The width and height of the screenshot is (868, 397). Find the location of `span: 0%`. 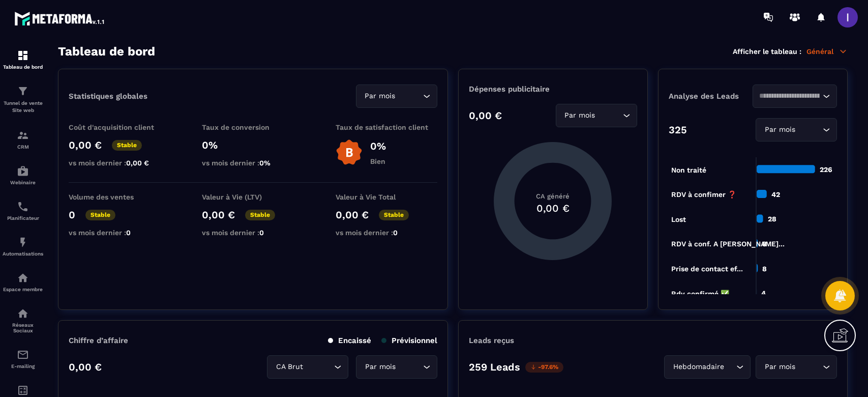

span: 0% is located at coordinates (265, 162).